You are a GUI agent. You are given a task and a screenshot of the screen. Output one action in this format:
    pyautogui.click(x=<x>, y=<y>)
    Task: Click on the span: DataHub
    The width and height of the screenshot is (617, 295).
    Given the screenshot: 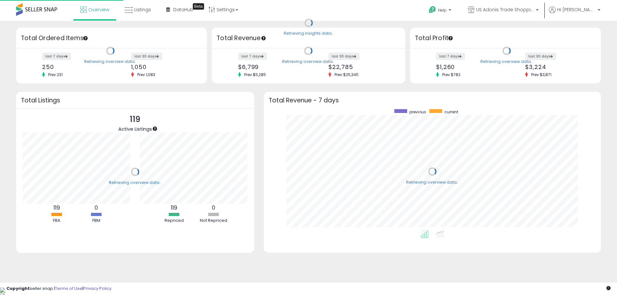 What is the action you would take?
    pyautogui.click(x=183, y=10)
    